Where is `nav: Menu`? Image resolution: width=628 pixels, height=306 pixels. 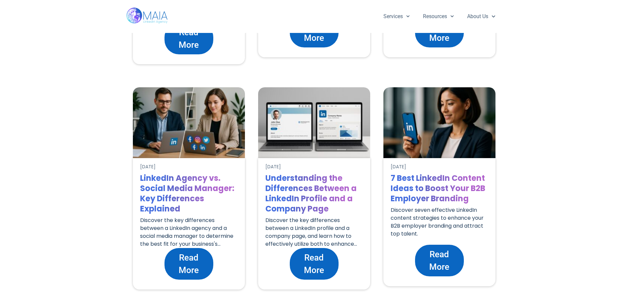 nav: Menu is located at coordinates (439, 16).